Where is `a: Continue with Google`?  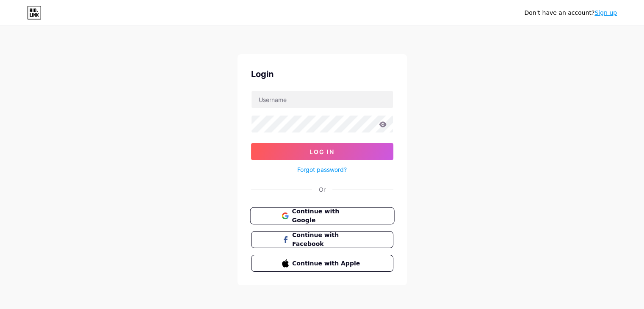 a: Continue with Google is located at coordinates (322, 216).